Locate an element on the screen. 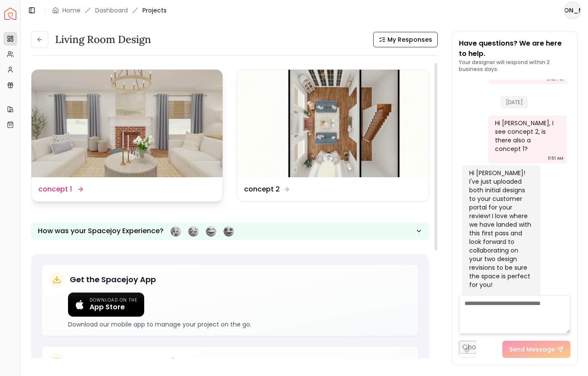 The width and height of the screenshot is (588, 376). p: Download our mobile app to manage your project on the go. is located at coordinates (240, 324).